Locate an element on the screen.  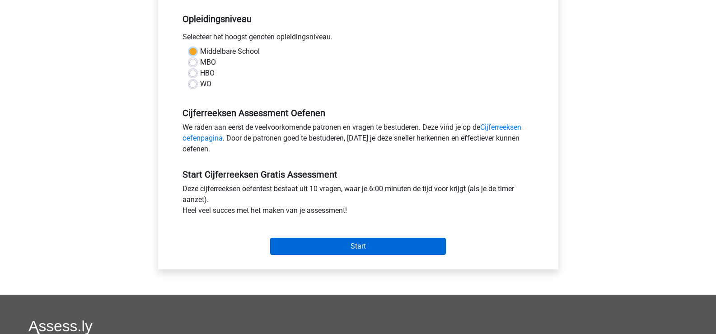
label: WO is located at coordinates (206, 84).